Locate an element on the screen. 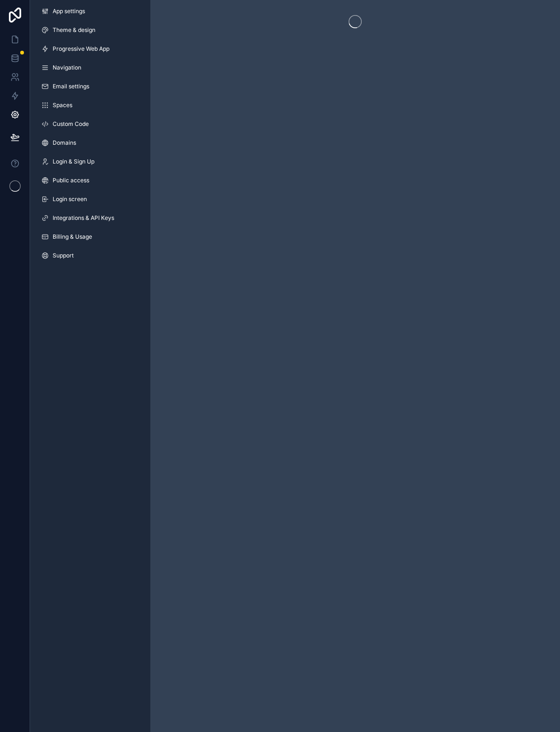 This screenshot has height=732, width=560. a: Login screen is located at coordinates (90, 200).